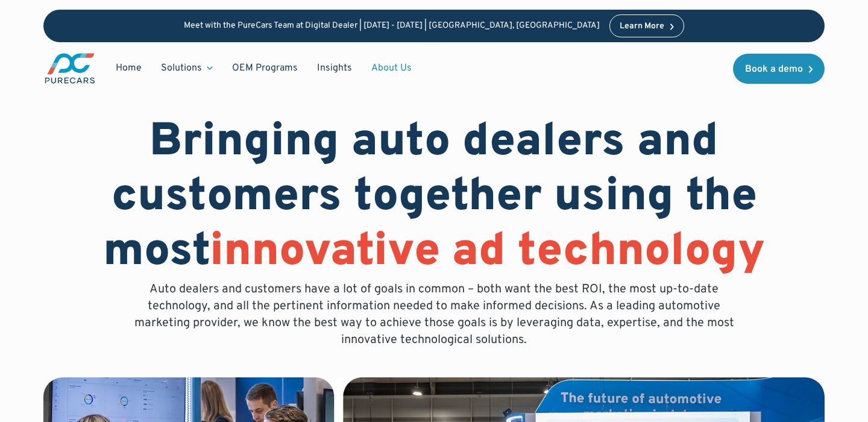 Image resolution: width=868 pixels, height=422 pixels. I want to click on a: Home, so click(129, 68).